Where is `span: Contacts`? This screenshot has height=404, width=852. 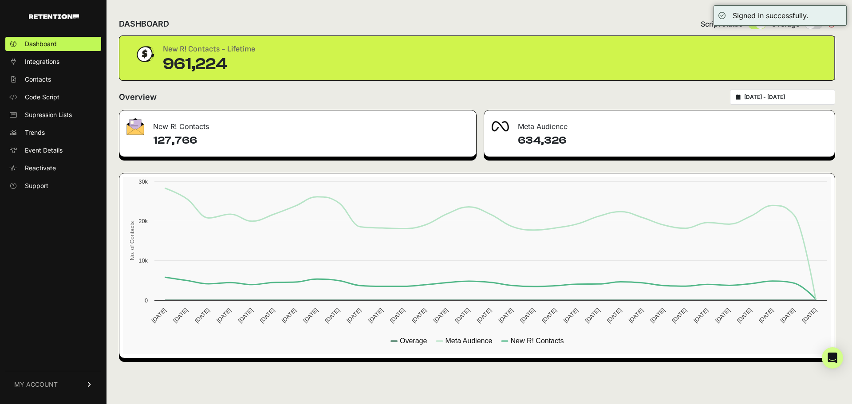 span: Contacts is located at coordinates (38, 79).